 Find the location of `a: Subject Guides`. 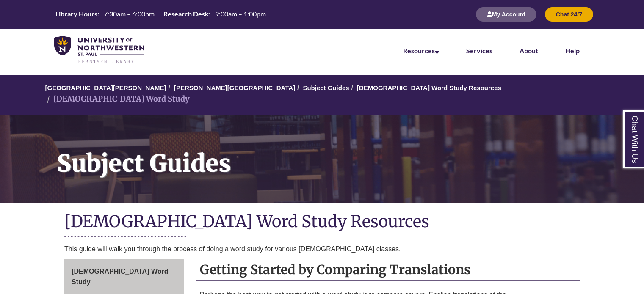

a: Subject Guides is located at coordinates (326, 88).